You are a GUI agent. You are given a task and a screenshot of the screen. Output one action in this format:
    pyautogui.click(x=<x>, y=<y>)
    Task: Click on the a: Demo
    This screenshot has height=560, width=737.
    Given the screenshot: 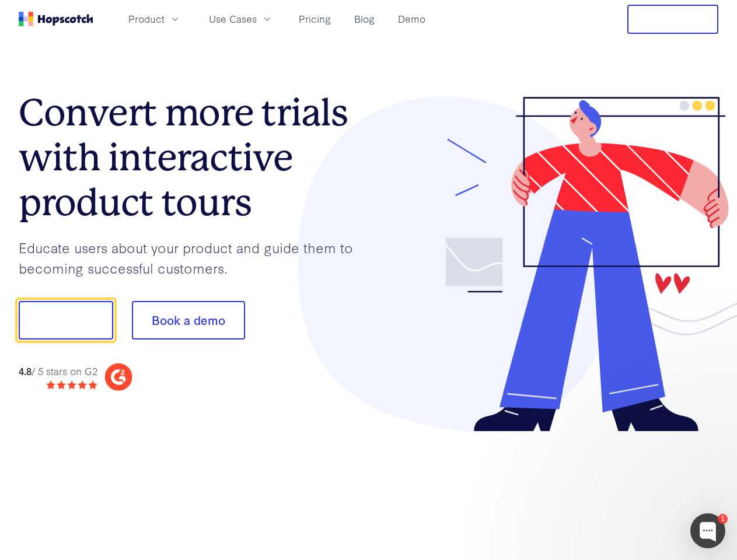 What is the action you would take?
    pyautogui.click(x=412, y=19)
    